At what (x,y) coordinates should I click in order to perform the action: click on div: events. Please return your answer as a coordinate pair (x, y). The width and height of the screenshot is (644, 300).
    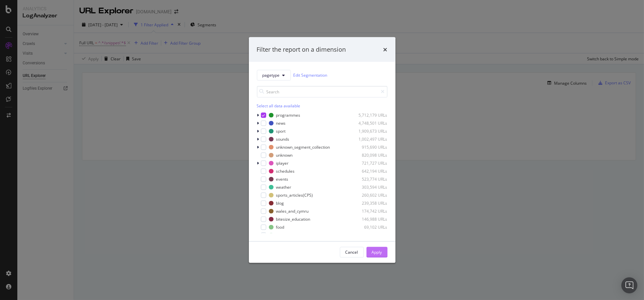
    Looking at the image, I should click on (282, 179).